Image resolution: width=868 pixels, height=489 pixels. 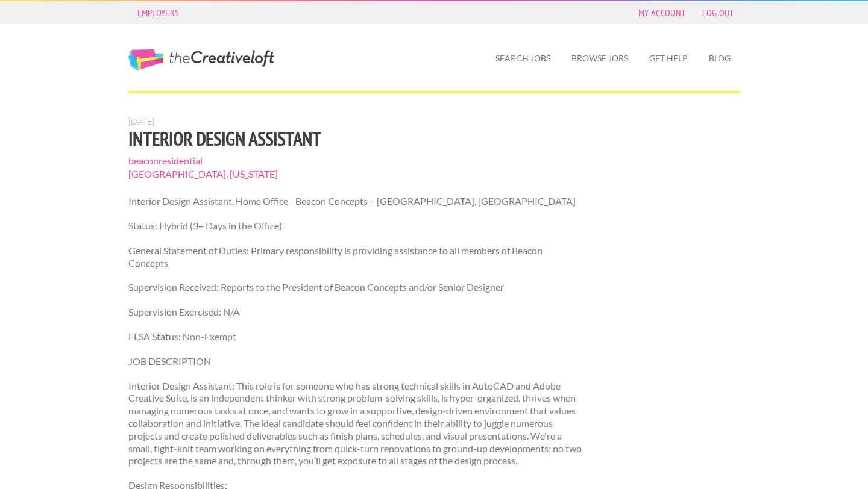 What do you see at coordinates (720, 59) in the screenshot?
I see `a: Blog` at bounding box center [720, 59].